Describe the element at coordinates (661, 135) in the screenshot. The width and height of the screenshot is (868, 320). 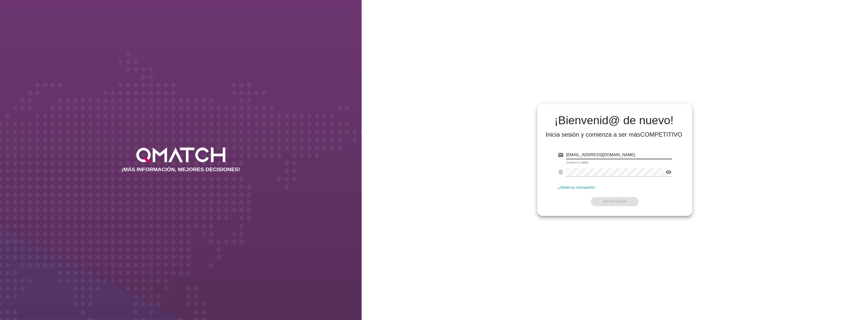
I see `strong: COMPETITIVO` at that location.